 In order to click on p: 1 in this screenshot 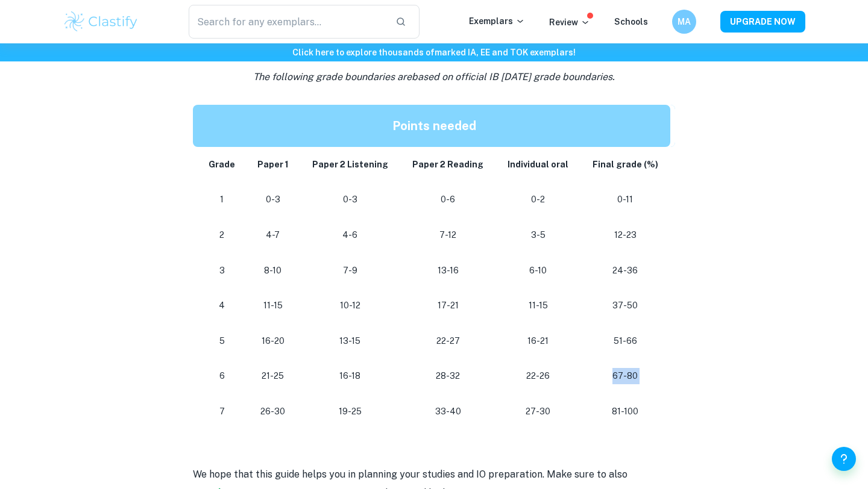, I will do `click(222, 199)`.